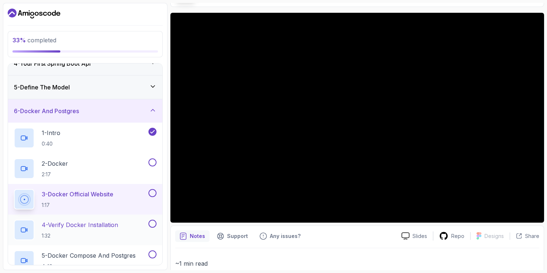 Image resolution: width=547 pixels, height=273 pixels. Describe the element at coordinates (85, 230) in the screenshot. I see `button: 4-Verify Docker Installation1:32` at that location.